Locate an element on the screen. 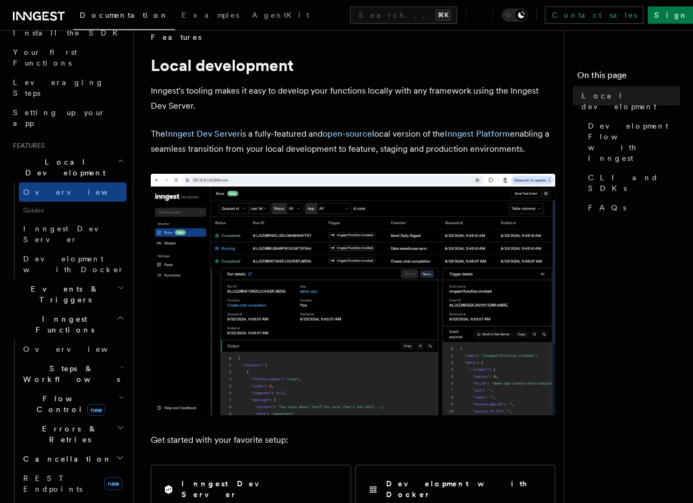 This screenshot has width=693, height=503. span: Guides is located at coordinates (73, 210).